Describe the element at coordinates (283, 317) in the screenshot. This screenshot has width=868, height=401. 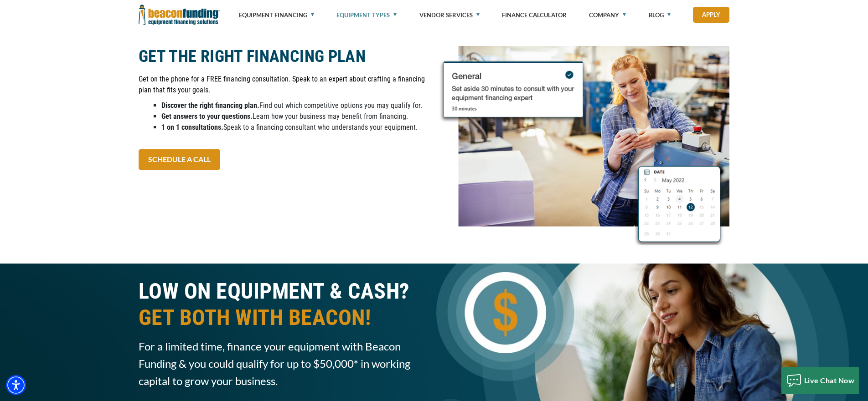
I see `span: GET BOTH WITH BEACON!` at that location.